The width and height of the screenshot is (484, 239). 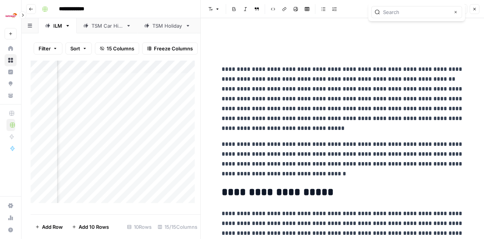 I want to click on a: Opportunities, so click(x=11, y=84).